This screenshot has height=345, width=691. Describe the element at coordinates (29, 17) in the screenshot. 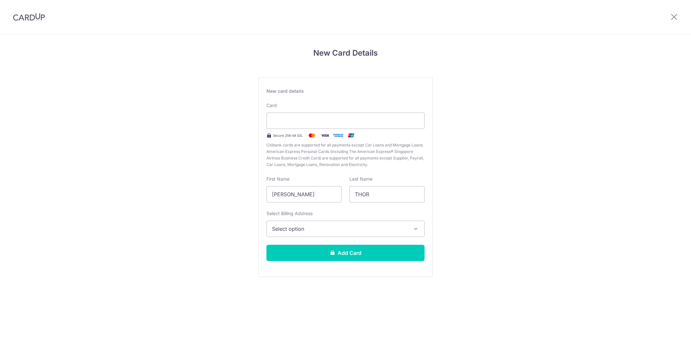

I see `img: CardUp` at that location.